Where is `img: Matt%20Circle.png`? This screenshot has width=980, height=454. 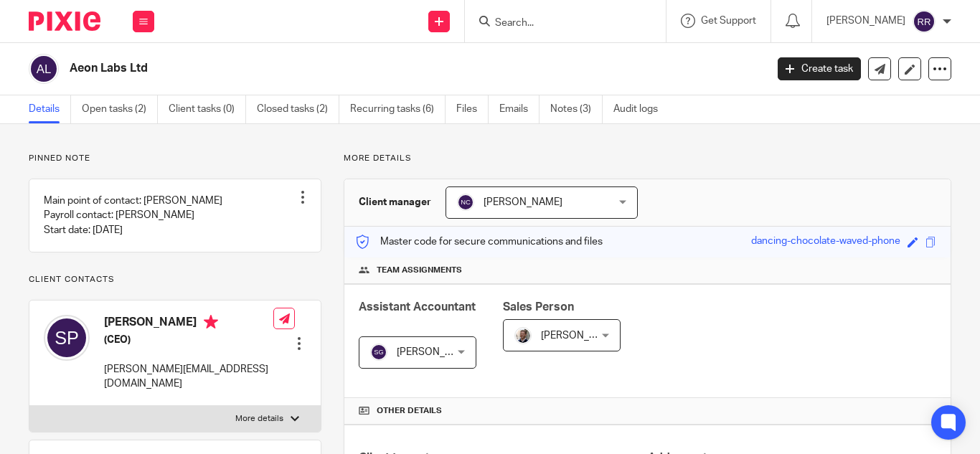
img: Matt%20Circle.png is located at coordinates (523, 336).